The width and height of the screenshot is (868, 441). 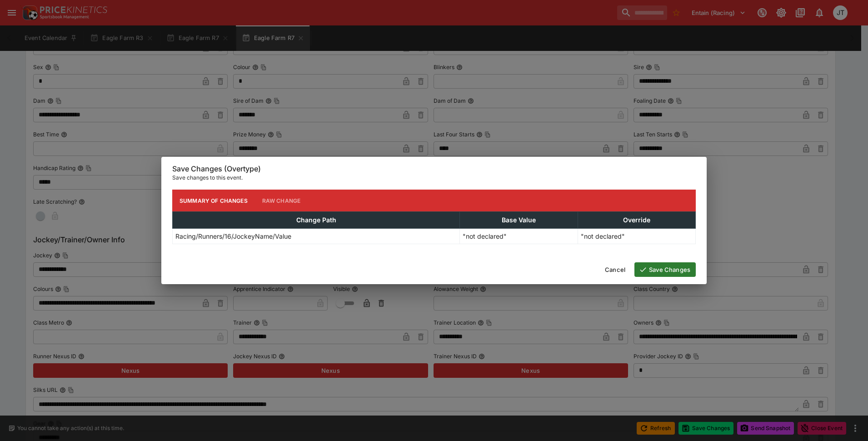 What do you see at coordinates (233, 236) in the screenshot?
I see `p: Racing/Runners/16/JockeyName/Value` at bounding box center [233, 236].